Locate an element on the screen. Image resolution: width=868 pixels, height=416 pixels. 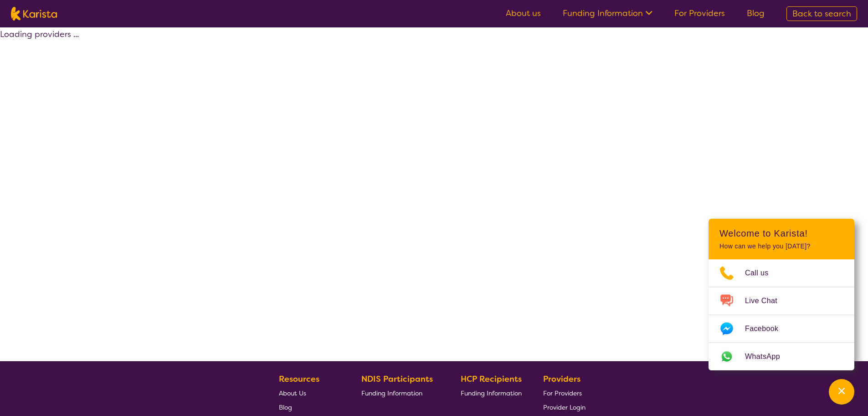
ul: Choose channel is located at coordinates (781, 314).